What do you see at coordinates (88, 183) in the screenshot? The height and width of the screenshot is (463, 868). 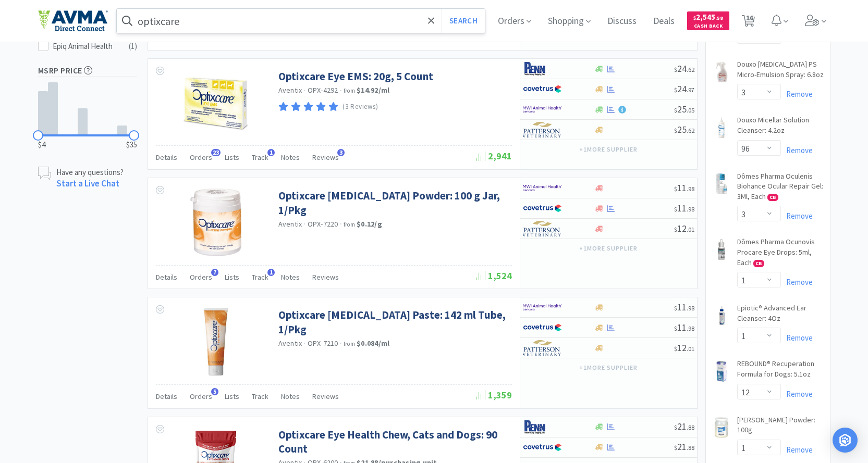 I see `a: Start a Live Chat` at bounding box center [88, 183].